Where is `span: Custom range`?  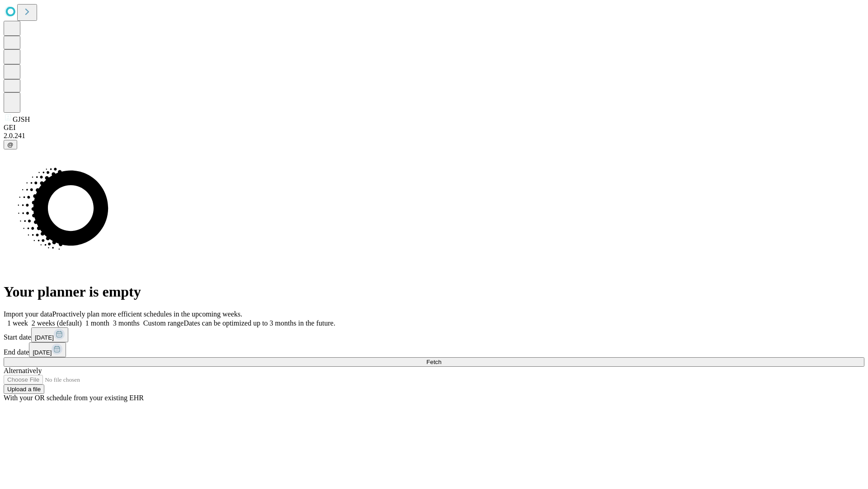
span: Custom range is located at coordinates (164, 323).